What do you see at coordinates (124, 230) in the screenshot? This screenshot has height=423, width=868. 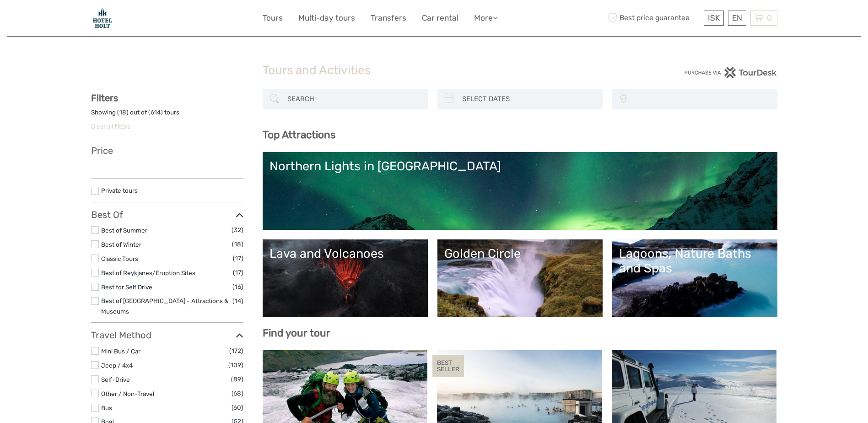 I see `a: Best of Summer` at bounding box center [124, 230].